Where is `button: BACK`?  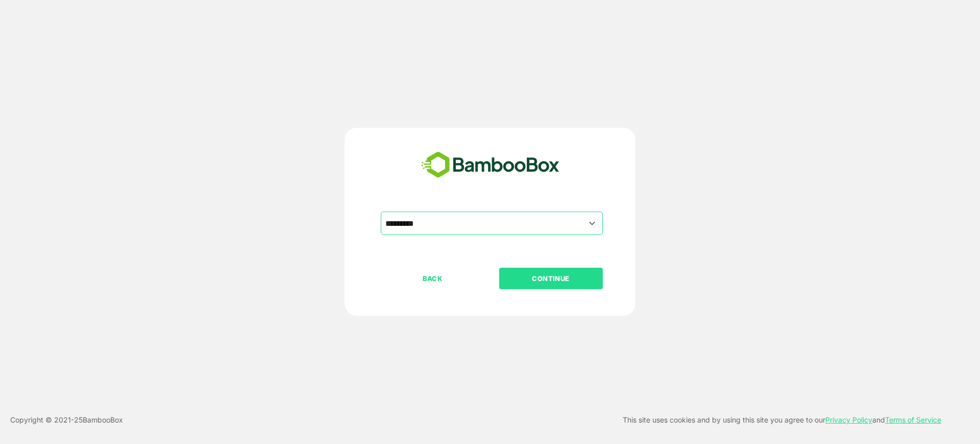 button: BACK is located at coordinates (432, 278).